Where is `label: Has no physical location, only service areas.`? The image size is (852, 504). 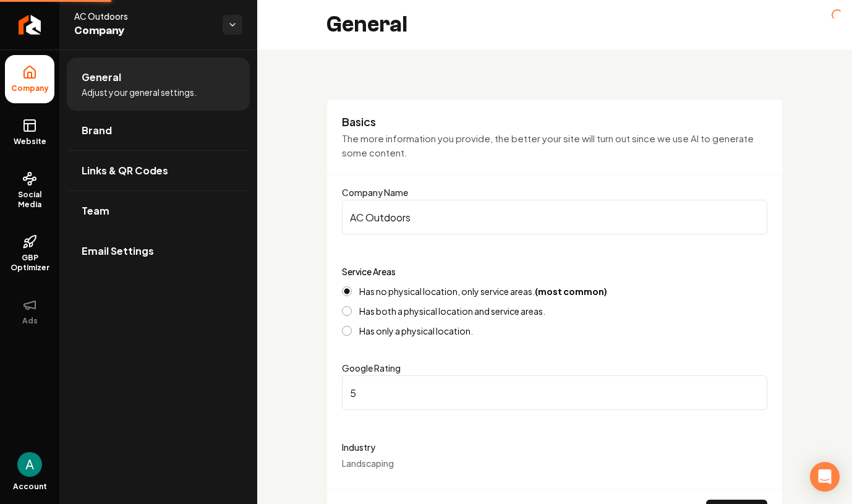 label: Has no physical location, only service areas. is located at coordinates (483, 291).